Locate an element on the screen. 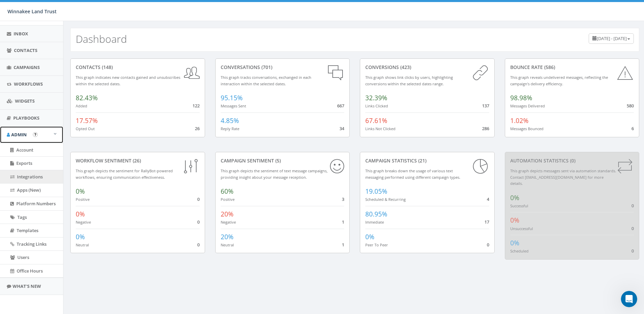 Image resolution: width=644 pixels, height=314 pixels. span: What's New is located at coordinates (27, 286).